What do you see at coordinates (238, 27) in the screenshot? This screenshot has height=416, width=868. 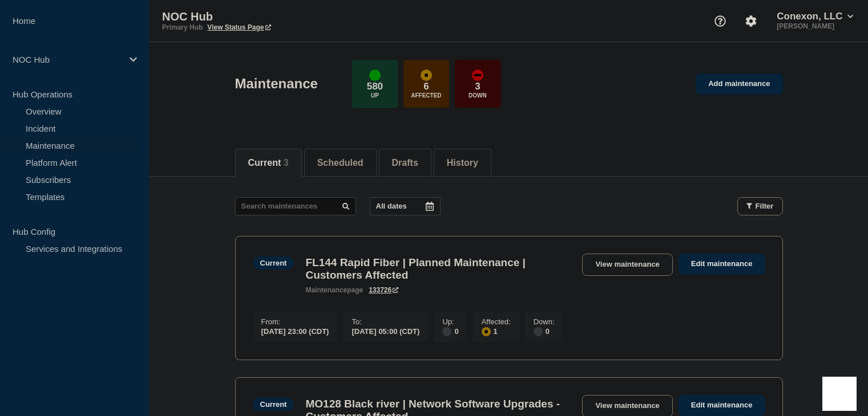 I see `a: View Status Page` at bounding box center [238, 27].